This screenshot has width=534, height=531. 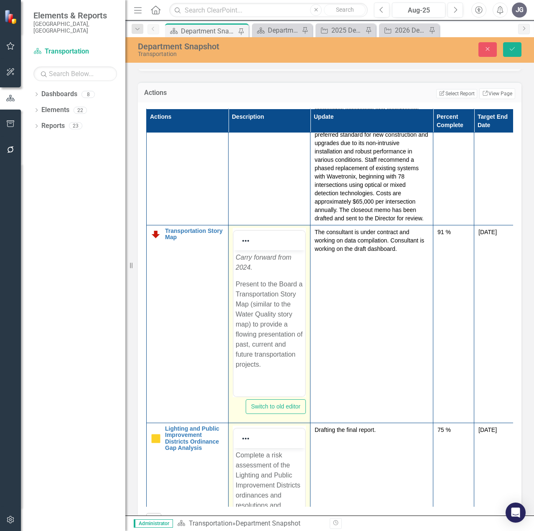 I want to click on div: Open Intercom Messenger, so click(x=516, y=512).